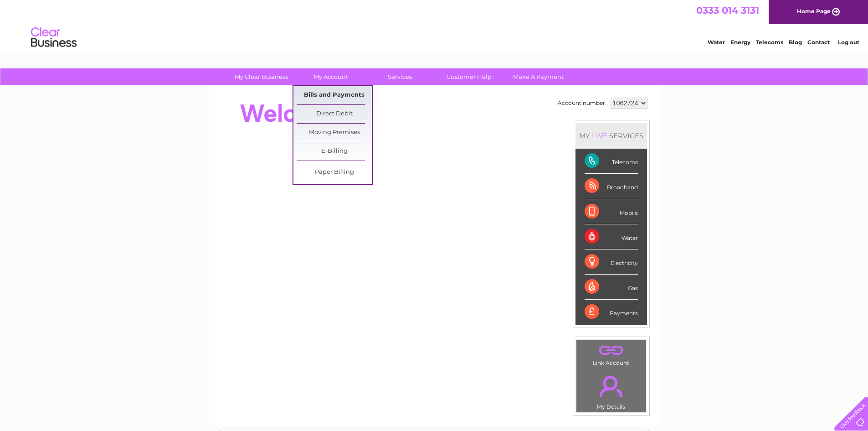 This screenshot has height=431, width=868. I want to click on div: Mobile, so click(611, 212).